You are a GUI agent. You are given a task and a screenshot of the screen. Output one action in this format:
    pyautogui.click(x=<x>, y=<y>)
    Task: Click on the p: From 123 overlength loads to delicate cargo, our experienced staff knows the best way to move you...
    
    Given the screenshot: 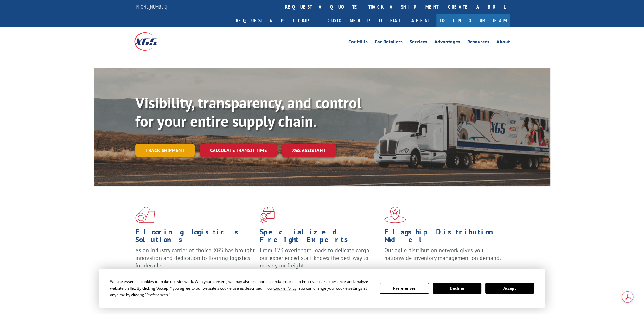 What is the action you would take?
    pyautogui.click(x=320, y=261)
    